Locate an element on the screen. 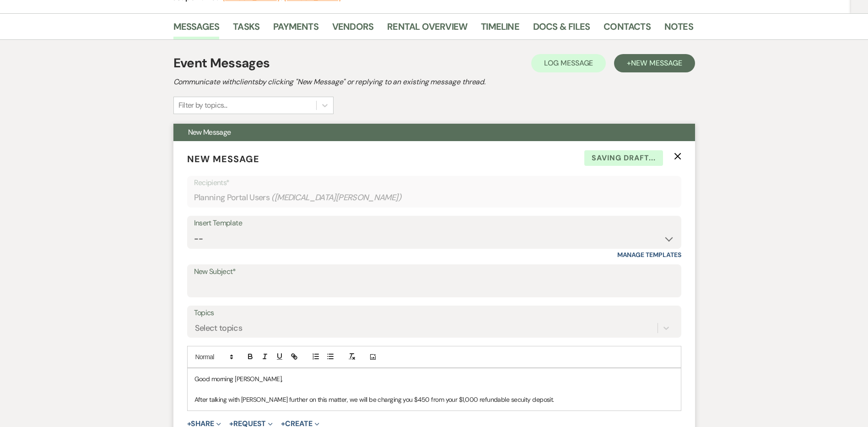  a: Messages is located at coordinates (196, 30).